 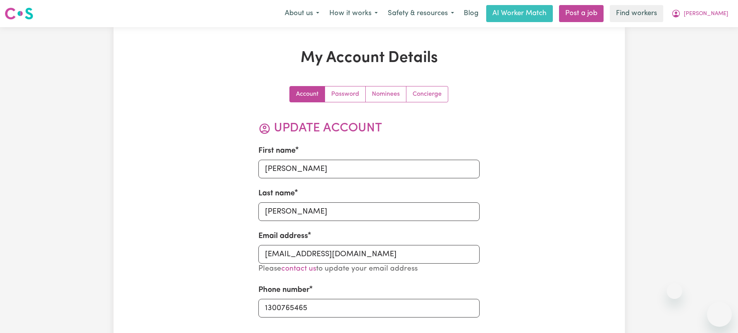 I want to click on a: Post a job, so click(x=581, y=14).